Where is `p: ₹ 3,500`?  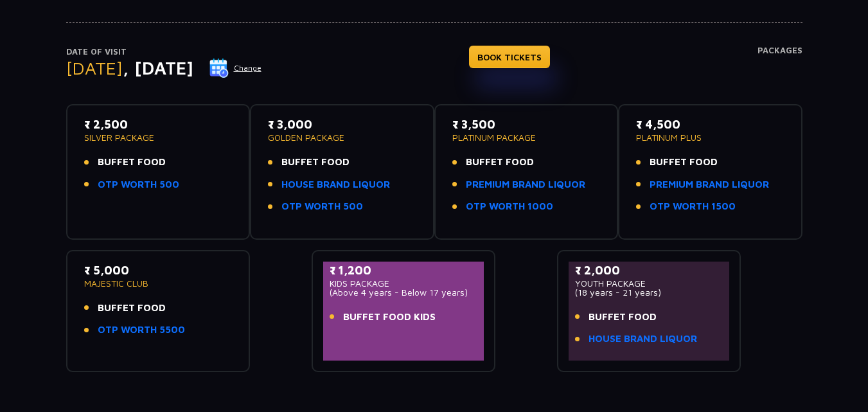 p: ₹ 3,500 is located at coordinates (526, 124).